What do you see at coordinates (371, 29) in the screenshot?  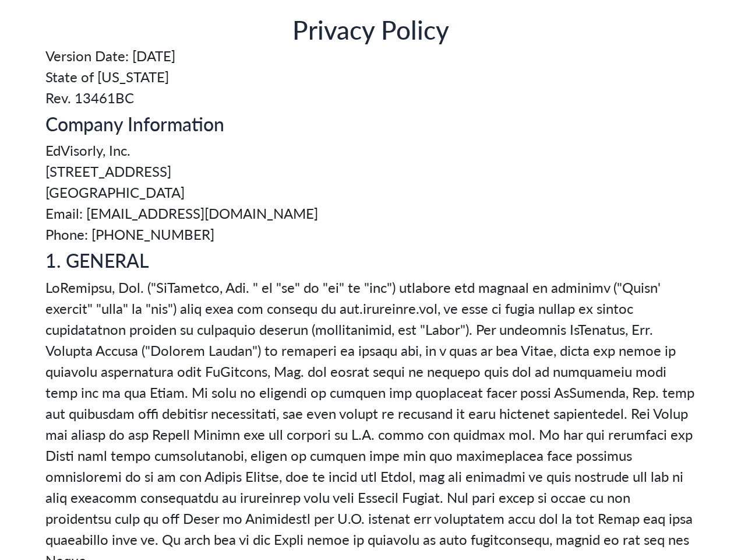 I see `h3: Privacy Policy` at bounding box center [371, 29].